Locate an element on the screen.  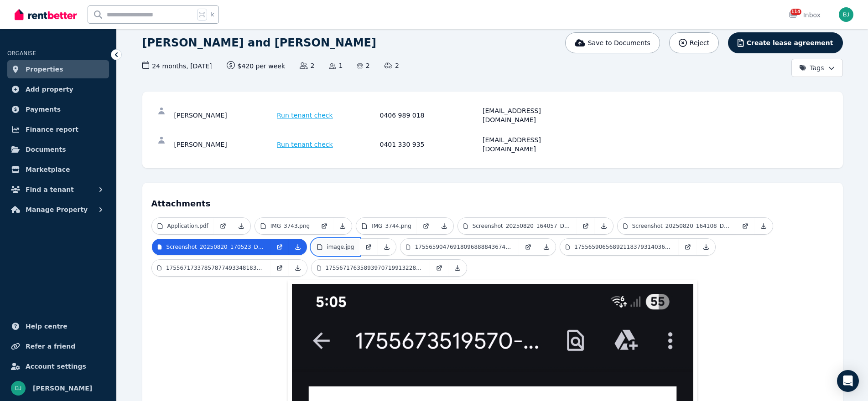
div: Inbox is located at coordinates (804, 15).